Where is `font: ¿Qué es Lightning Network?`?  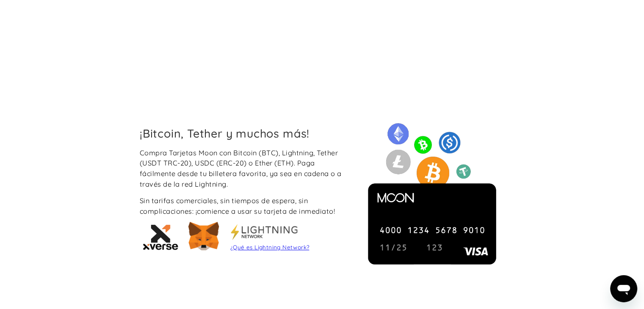
font: ¿Qué es Lightning Network? is located at coordinates (270, 247).